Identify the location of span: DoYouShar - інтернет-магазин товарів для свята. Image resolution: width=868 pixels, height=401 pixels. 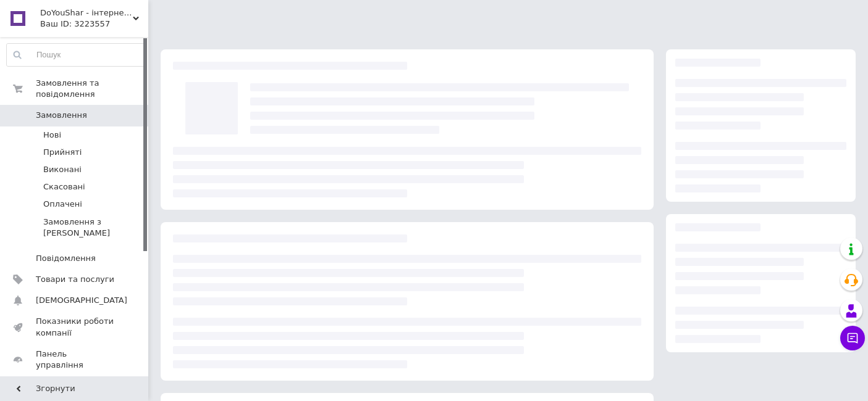
(87, 13).